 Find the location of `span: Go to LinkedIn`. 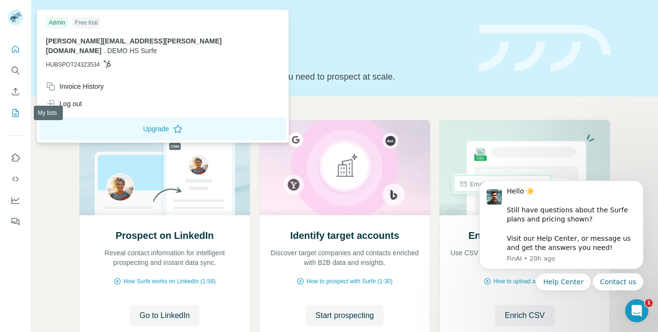

span: Go to LinkedIn is located at coordinates (165, 316).